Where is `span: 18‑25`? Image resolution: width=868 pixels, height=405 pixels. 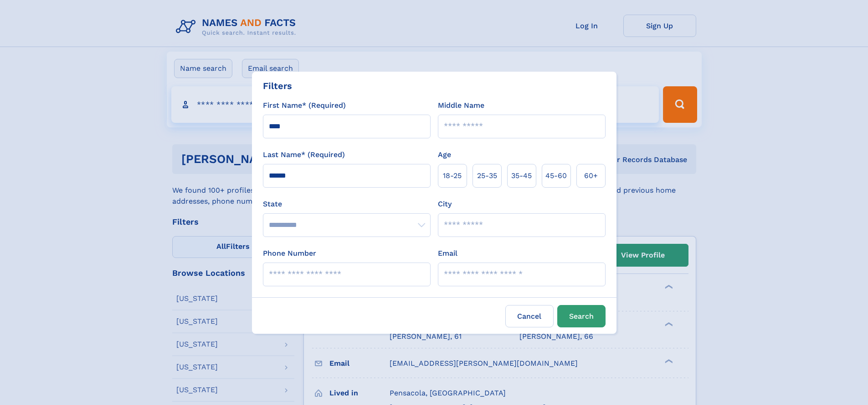
span: 18‑25 is located at coordinates (452, 176).